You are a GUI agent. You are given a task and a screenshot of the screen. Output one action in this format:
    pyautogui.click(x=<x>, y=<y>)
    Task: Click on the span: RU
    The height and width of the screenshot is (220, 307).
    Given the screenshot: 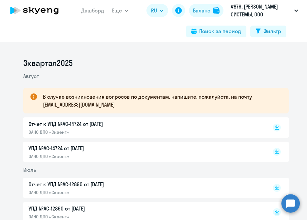 What is the action you would take?
    pyautogui.click(x=154, y=10)
    